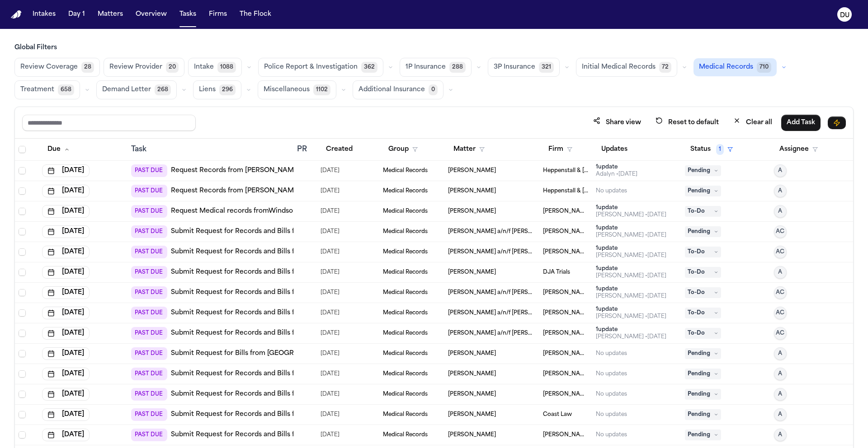 Image resolution: width=868 pixels, height=448 pixels. Describe the element at coordinates (780, 293) in the screenshot. I see `span: AC` at that location.